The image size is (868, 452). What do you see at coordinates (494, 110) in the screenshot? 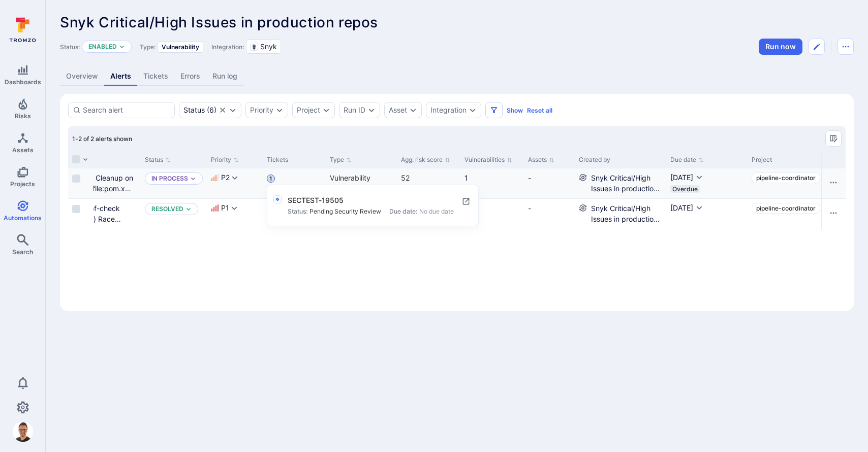
I see `button: Filters` at bounding box center [494, 110].